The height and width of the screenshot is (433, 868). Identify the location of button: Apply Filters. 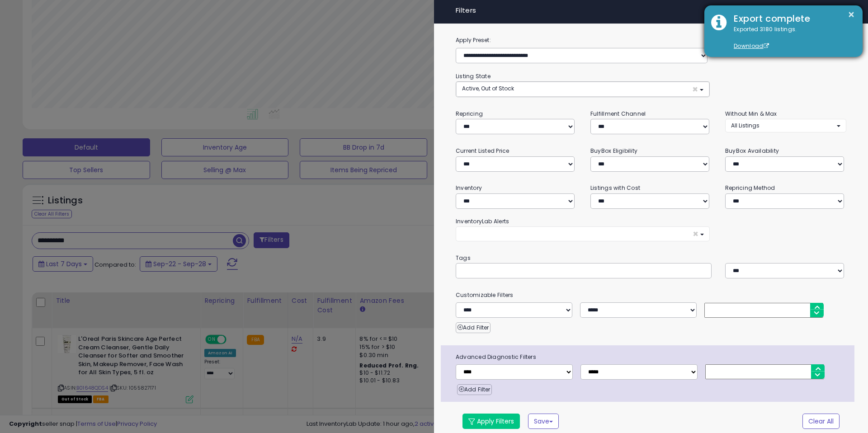
(491, 421).